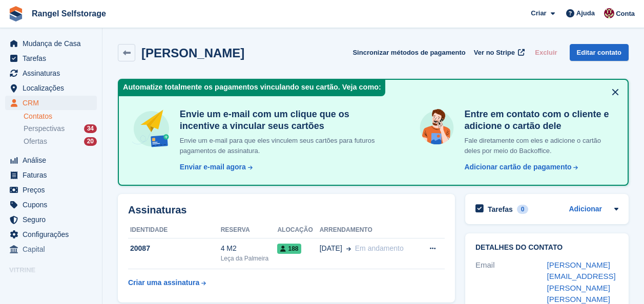 Image resolution: width=644 pixels, height=304 pixels. I want to click on span: Vitrine, so click(55, 270).